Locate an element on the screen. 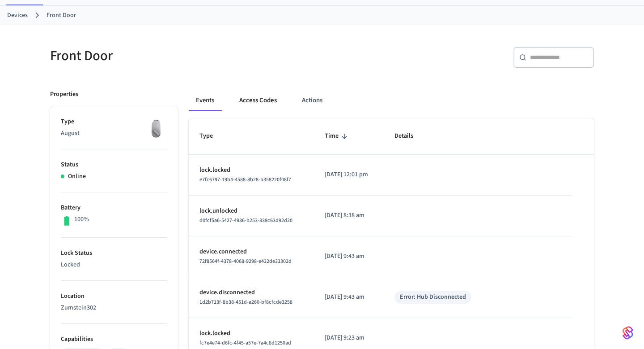 Image resolution: width=644 pixels, height=349 pixels. p: lock.unlocked is located at coordinates (251, 210).